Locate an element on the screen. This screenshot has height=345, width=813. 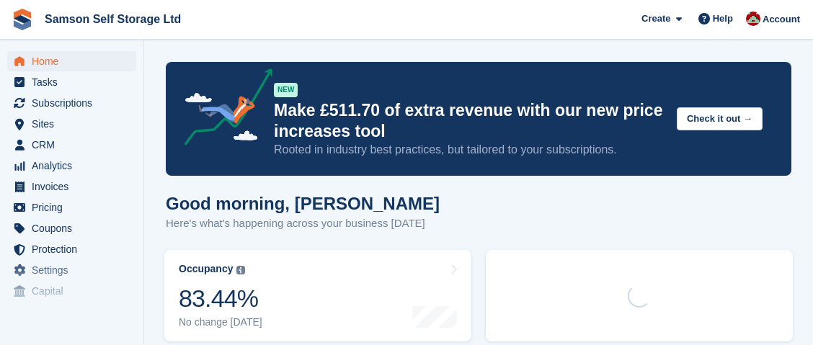
span: Sites is located at coordinates (75, 124).